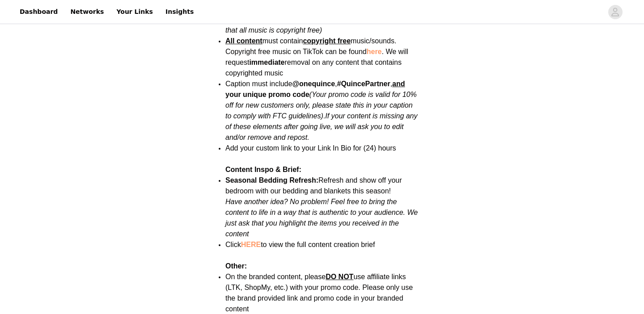  Describe the element at coordinates (363, 83) in the screenshot. I see `strong: #QuincePartner` at that location.